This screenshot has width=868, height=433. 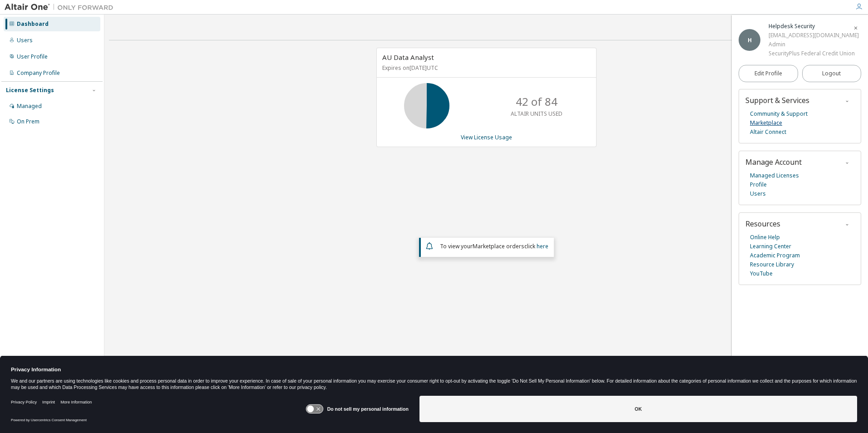 I want to click on span: H, so click(x=749, y=40).